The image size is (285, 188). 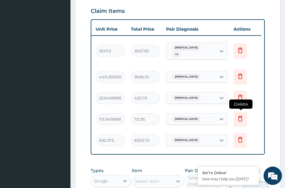 I want to click on div: Minimize live chat window, so click(x=108, y=10).